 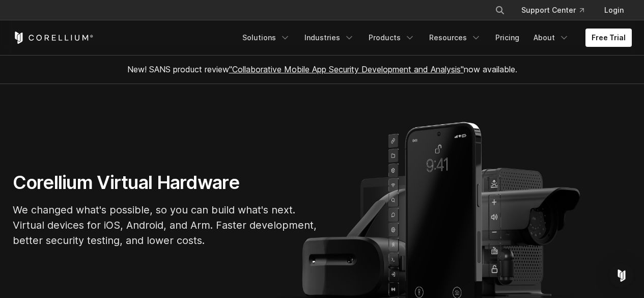 I want to click on a: Pricing, so click(x=507, y=38).